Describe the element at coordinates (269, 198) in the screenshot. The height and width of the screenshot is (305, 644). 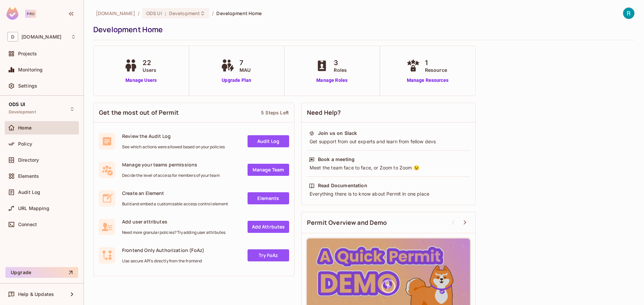
I see `a: Elements` at that location.